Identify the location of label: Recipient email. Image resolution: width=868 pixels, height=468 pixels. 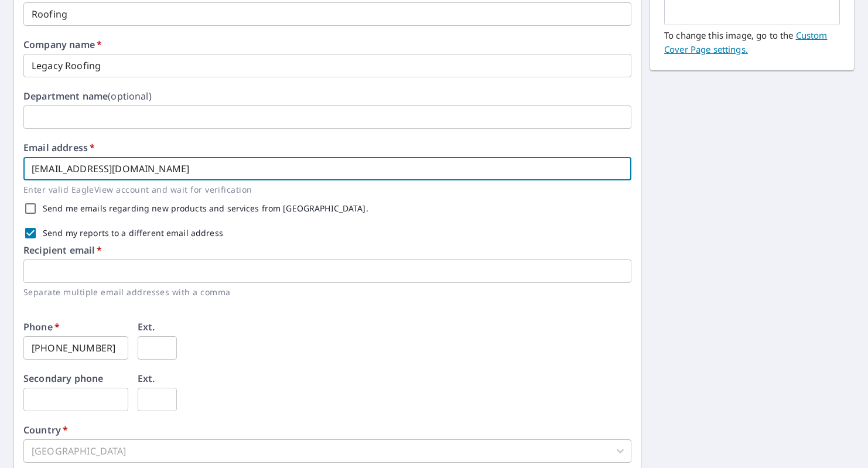
(62, 250).